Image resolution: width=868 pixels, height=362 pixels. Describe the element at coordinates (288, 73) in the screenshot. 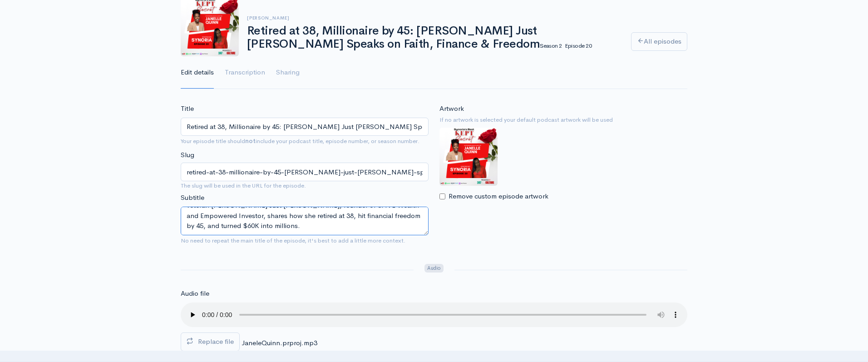

I see `a: Sharing` at that location.